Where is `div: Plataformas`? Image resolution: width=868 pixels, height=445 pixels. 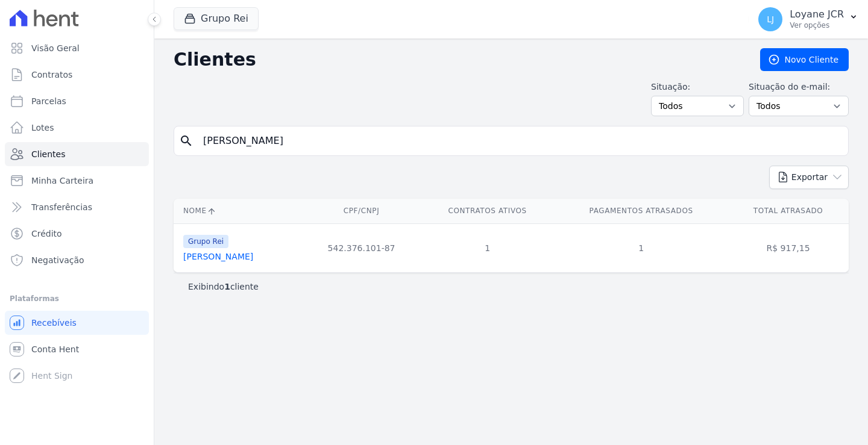 div: Plataformas is located at coordinates (76, 299).